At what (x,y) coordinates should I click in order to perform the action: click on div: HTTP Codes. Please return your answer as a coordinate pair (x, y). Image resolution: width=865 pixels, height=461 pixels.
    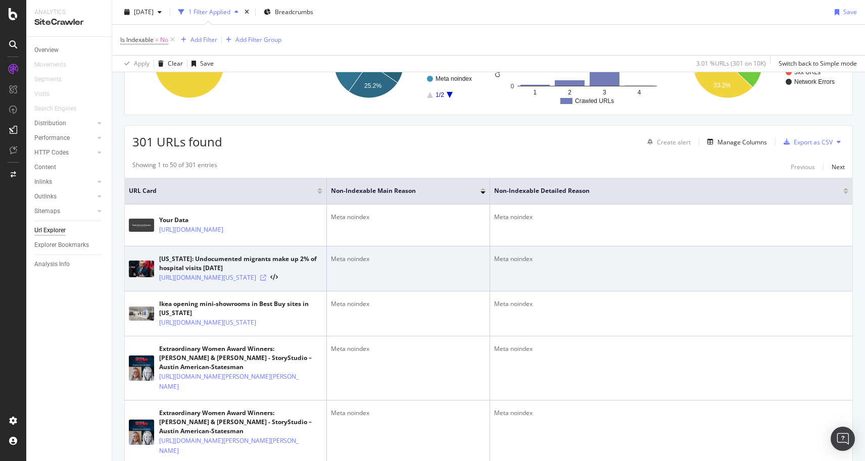
    Looking at the image, I should click on (52, 153).